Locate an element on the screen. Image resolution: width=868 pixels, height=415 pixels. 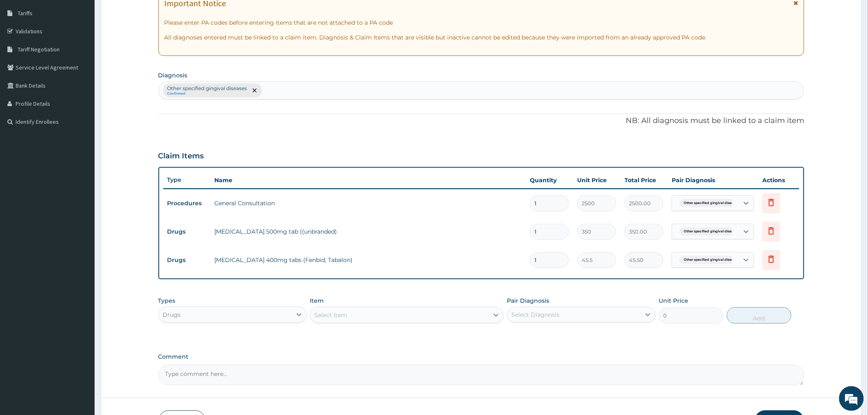
img: d_794563401_company_1708531726252_794563401 is located at coordinates (24, 51).